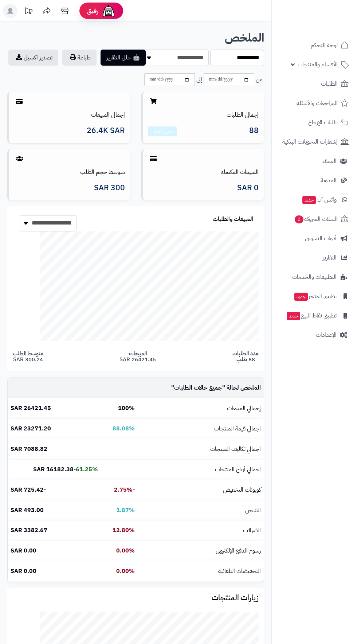  What do you see at coordinates (314, 296) in the screenshot?
I see `a: تطبيق المتجرجديد` at bounding box center [314, 296].